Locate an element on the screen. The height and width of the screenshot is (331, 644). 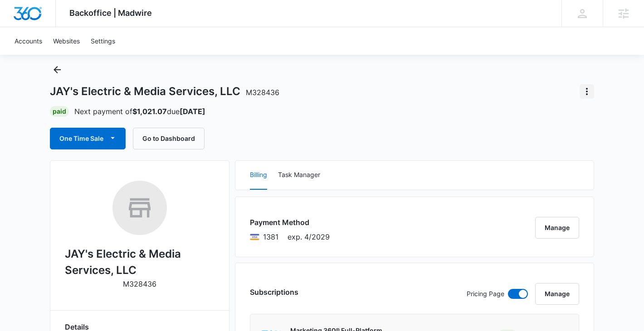
h2: JAY's Electric & Media Services, LLC is located at coordinates (140, 262).